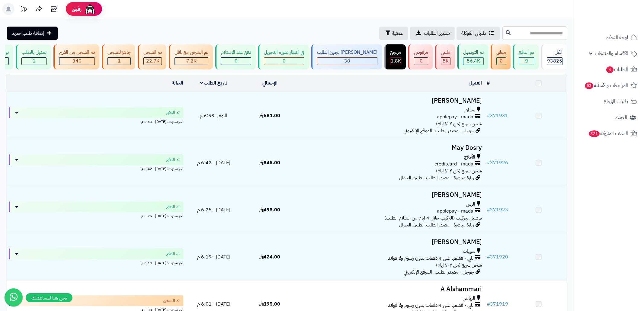 The width and height of the screenshot is (644, 311). I want to click on span: الرياض, so click(469, 299).